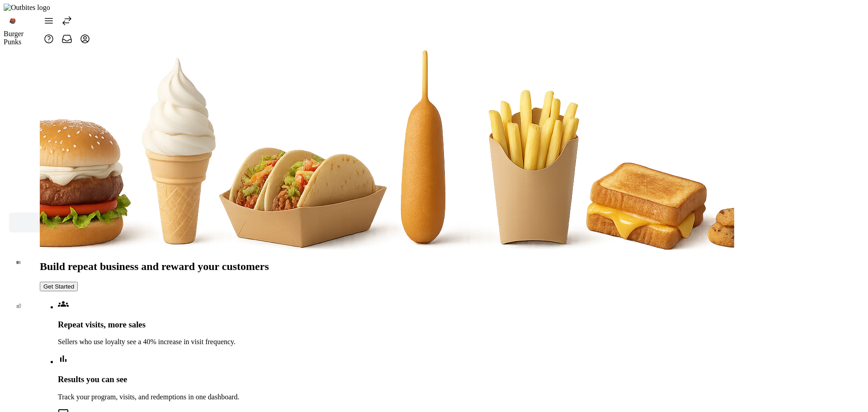 This screenshot has height=412, width=868. What do you see at coordinates (22, 38) in the screenshot?
I see `div: Burger Punks` at bounding box center [22, 38].